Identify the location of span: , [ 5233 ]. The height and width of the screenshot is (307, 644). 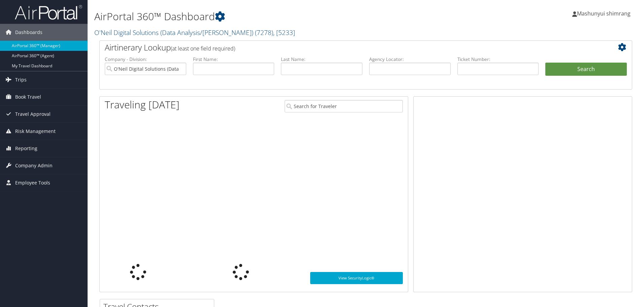
(284, 32).